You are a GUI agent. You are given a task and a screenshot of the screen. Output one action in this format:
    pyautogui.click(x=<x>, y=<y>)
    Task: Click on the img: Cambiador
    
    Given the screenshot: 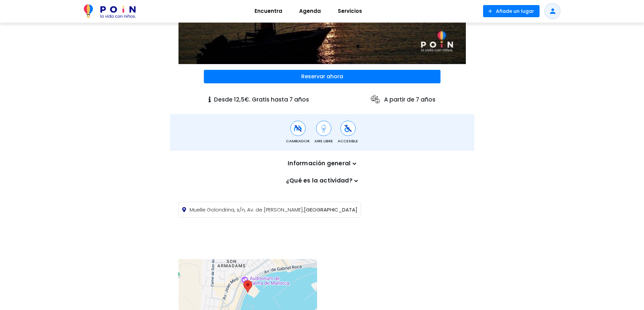 What is the action you would take?
    pyautogui.click(x=298, y=128)
    